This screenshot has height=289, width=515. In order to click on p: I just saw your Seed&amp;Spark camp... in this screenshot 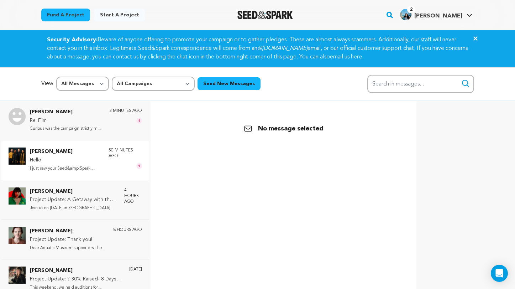, I will do `click(66, 169)`.